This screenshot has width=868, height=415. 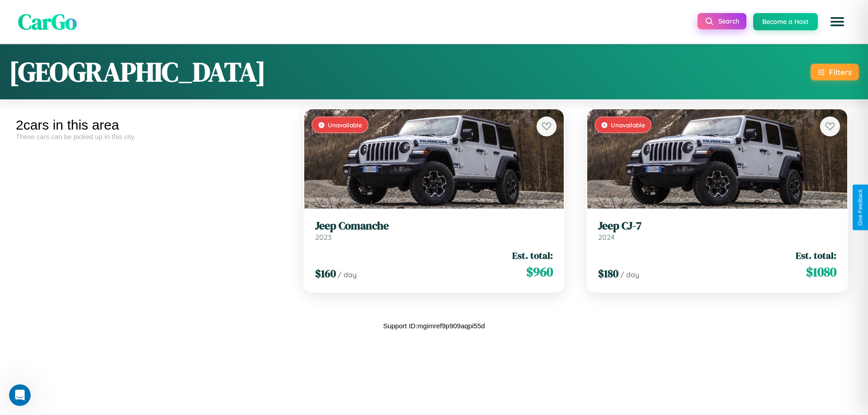 I want to click on a: Jeep CJ-72024, so click(x=717, y=231).